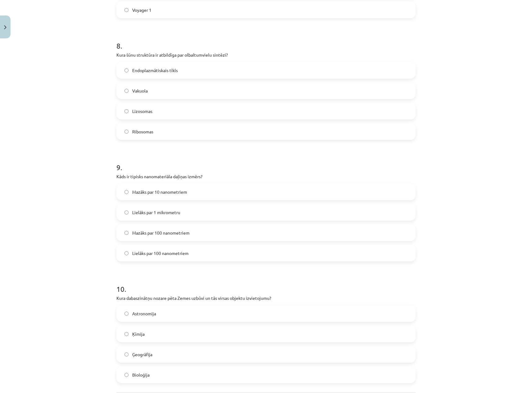  What do you see at coordinates (127, 91) in the screenshot?
I see `input: Vakuola` at bounding box center [127, 91].